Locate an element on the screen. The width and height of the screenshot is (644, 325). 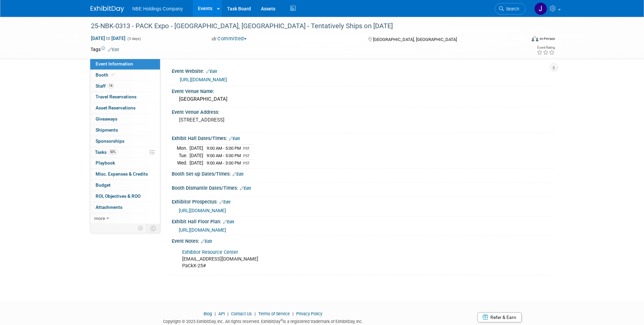
span: Playbook is located at coordinates (105, 163).